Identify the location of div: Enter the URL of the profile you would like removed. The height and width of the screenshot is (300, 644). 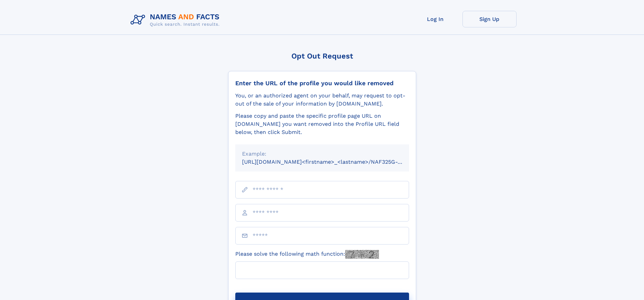
(322, 83).